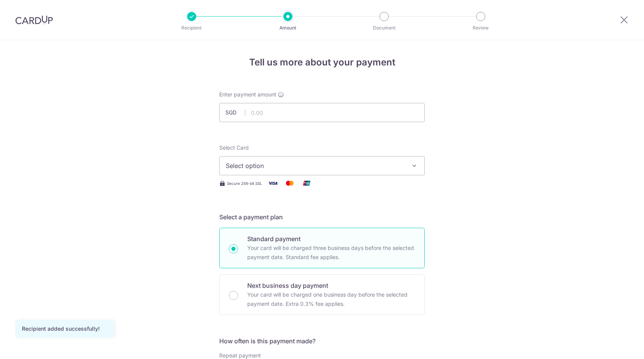 The image size is (644, 359). Describe the element at coordinates (288, 28) in the screenshot. I see `p: Amount` at that location.